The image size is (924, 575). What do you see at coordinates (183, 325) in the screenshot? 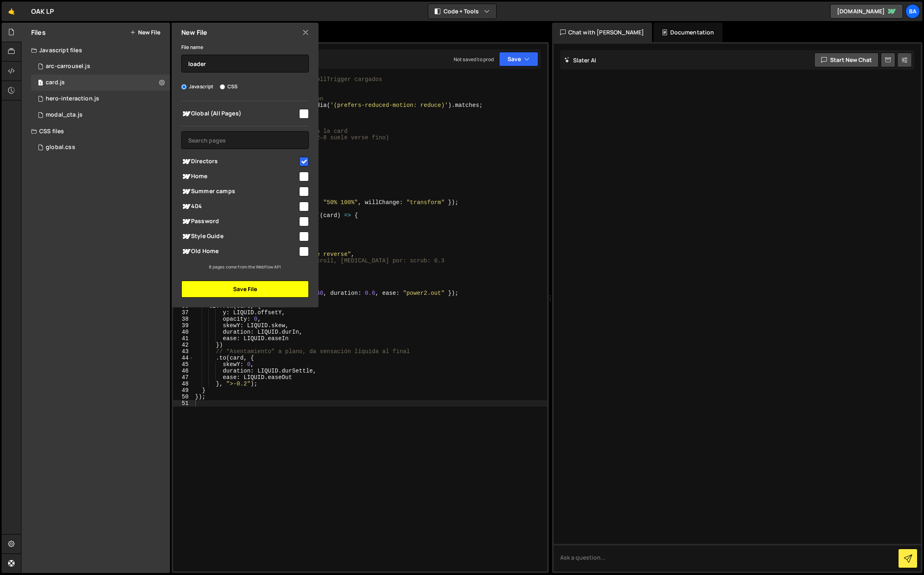
I see `div: 39` at bounding box center [183, 325].